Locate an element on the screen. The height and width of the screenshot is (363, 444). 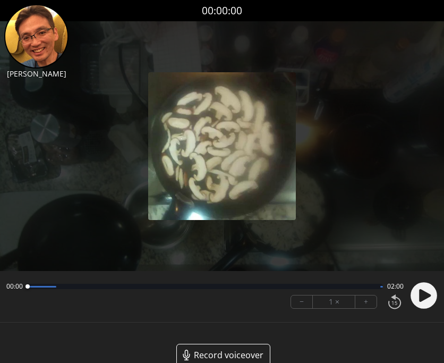
span: 02:00 is located at coordinates (395, 286).